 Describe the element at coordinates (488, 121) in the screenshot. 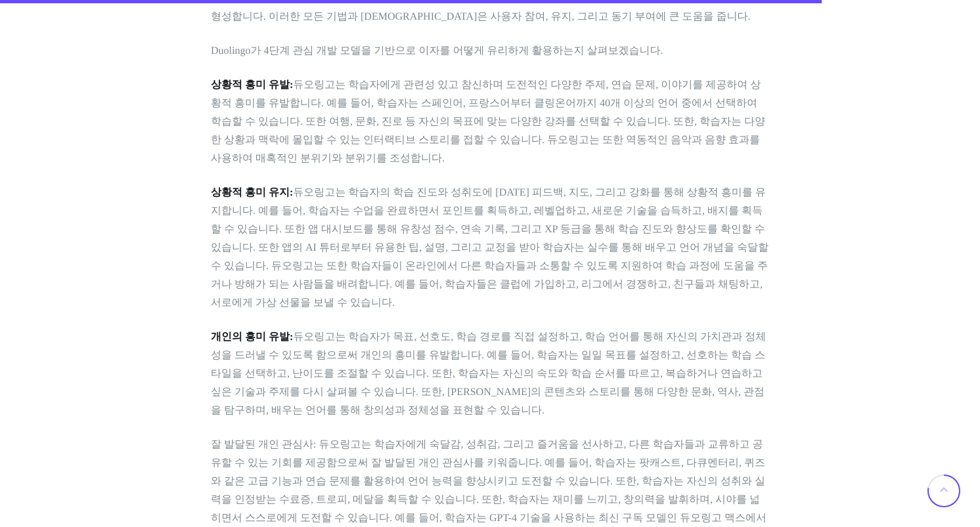

I see `font: 듀오링고는 학습자에게 관련성 있고 참신하며 도전적인 다양한 주제, 연습 문제, 이야기를 제공하여 상황적 흥미를 유발합니다. 예를 들어, 학습자는 스페인어, 프랑스어부터 클링온...` at that location.